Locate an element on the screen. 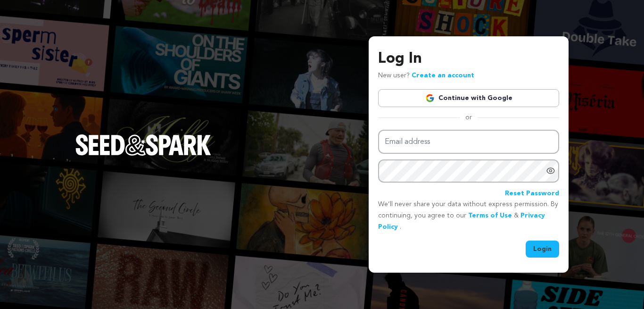 This screenshot has width=644, height=309. button: Login is located at coordinates (542, 250).